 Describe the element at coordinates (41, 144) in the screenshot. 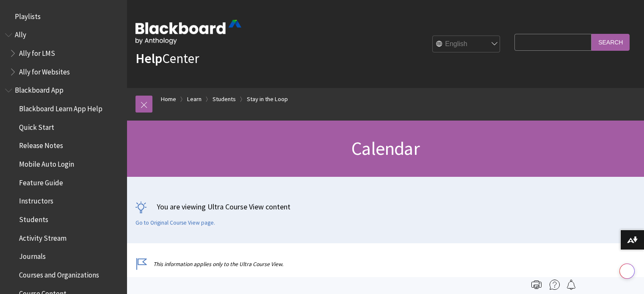

I see `span: Release Notes` at that location.